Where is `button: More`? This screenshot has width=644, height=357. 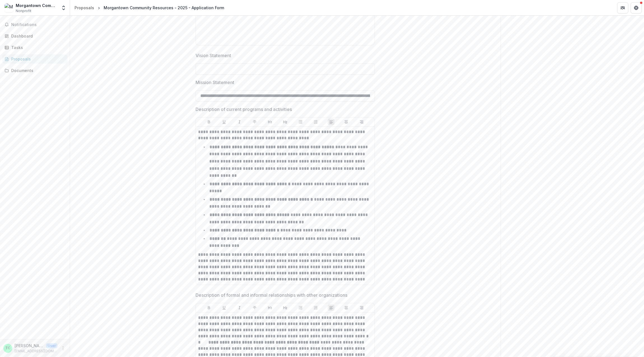
button: More is located at coordinates (63, 348).